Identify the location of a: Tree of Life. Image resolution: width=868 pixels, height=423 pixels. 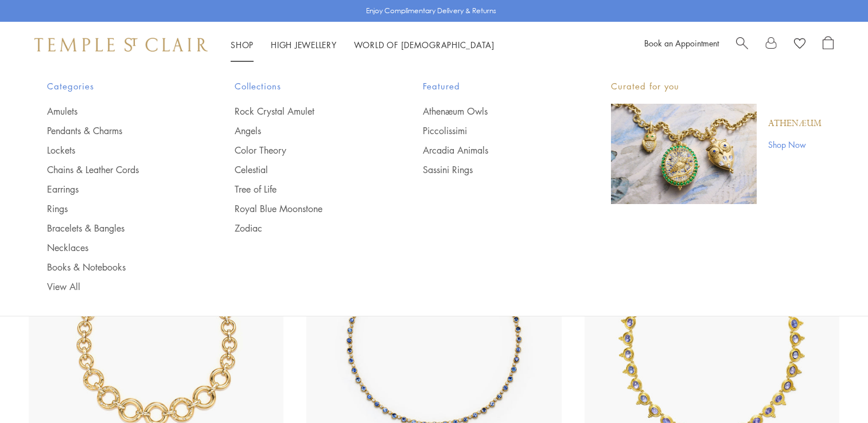
(306, 189).